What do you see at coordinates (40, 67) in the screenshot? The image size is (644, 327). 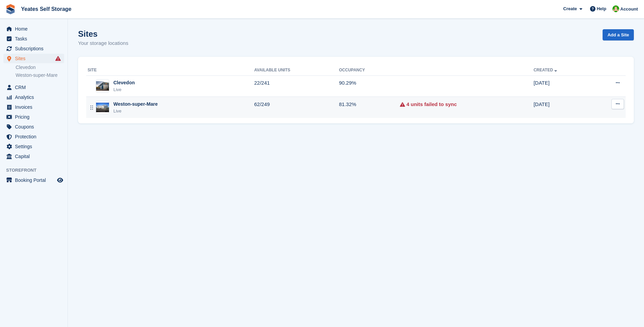 I see `a: Clevedon` at bounding box center [40, 67].